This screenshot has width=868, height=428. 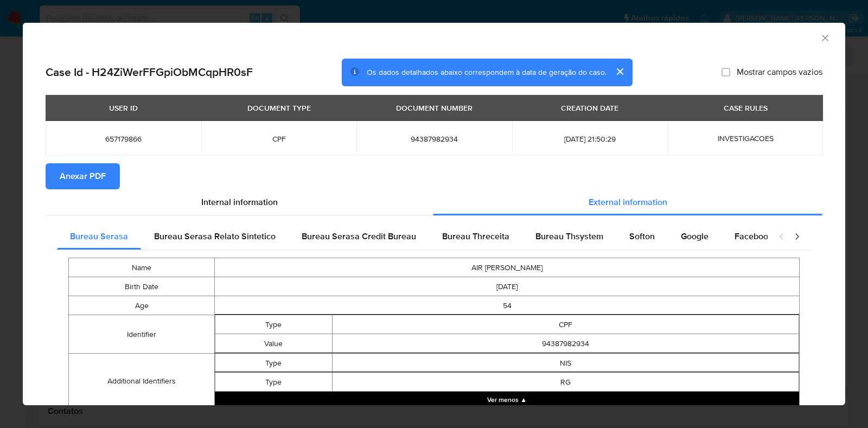 I want to click on button: Fechar a janela, so click(x=825, y=38).